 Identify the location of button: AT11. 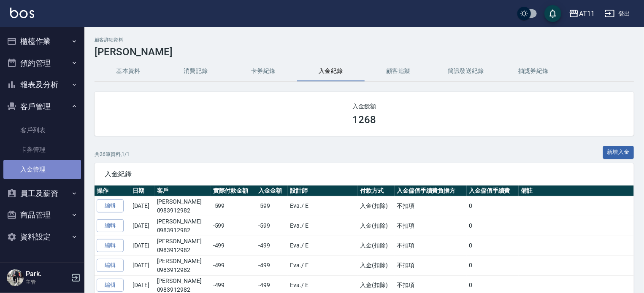
(582, 14).